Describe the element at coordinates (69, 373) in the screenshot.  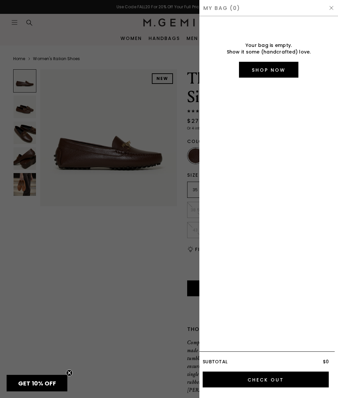
I see `button: Close teaser` at that location.